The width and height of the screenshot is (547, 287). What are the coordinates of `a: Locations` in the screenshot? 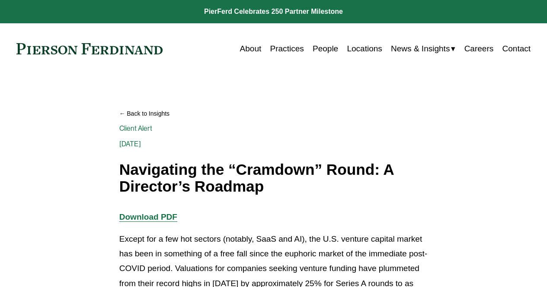 It's located at (364, 49).